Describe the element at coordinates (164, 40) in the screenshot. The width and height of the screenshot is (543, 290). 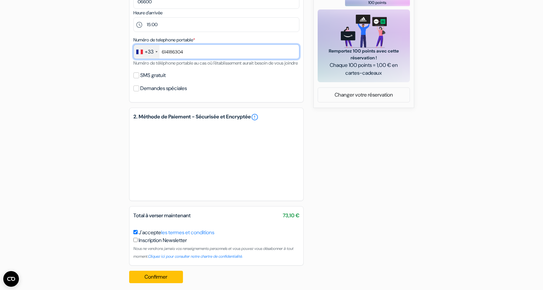
I see `label: Numéro de telephone portable` at that location.